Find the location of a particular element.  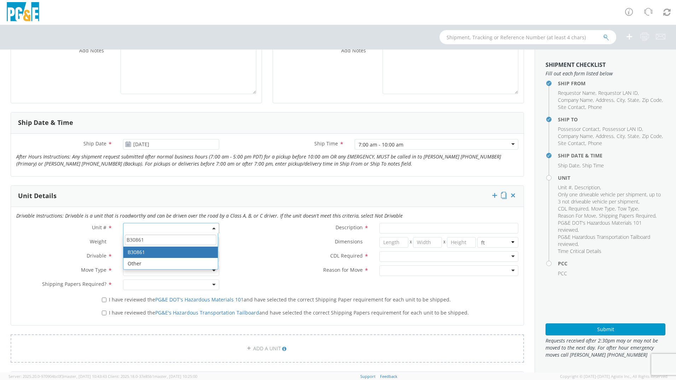

input: Shipment, Tracking or Reference Number (at least 4 chars) is located at coordinates (528, 37).